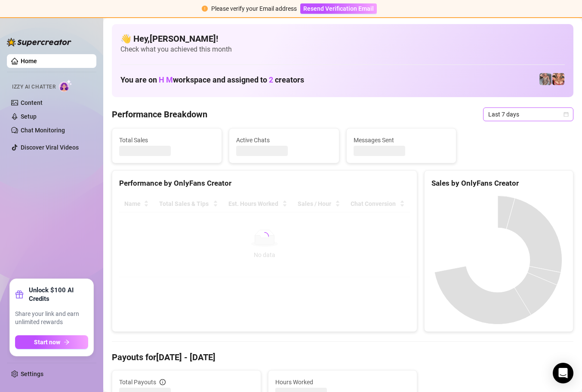 The width and height of the screenshot is (582, 392). Describe the element at coordinates (29, 61) in the screenshot. I see `a: Home` at that location.